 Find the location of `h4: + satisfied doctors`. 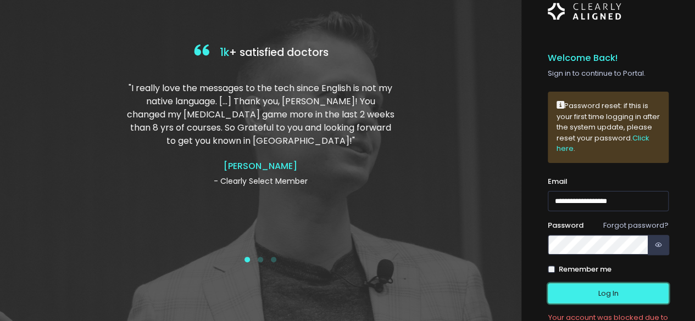

h4: + satisfied doctors is located at coordinates (260, 53).